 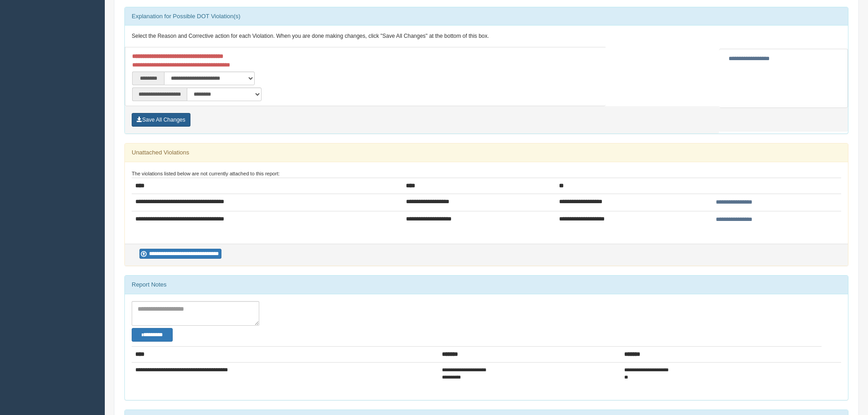 What do you see at coordinates (486, 285) in the screenshot?
I see `div: Report Notes` at bounding box center [486, 285].